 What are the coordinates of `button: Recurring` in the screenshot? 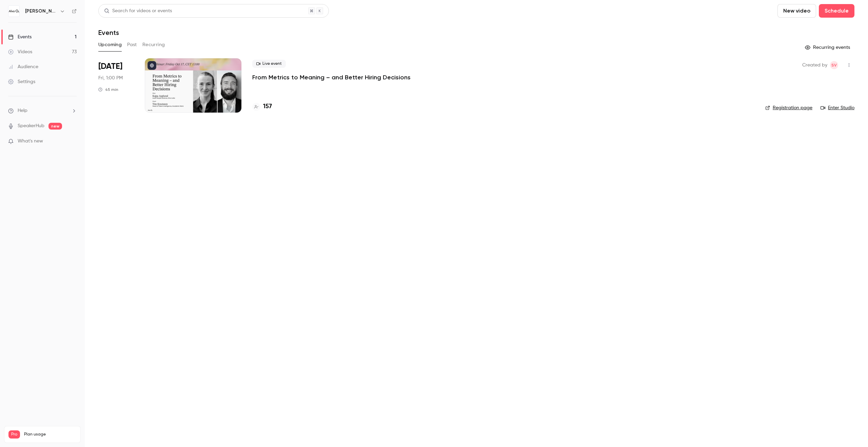 It's located at (153, 45).